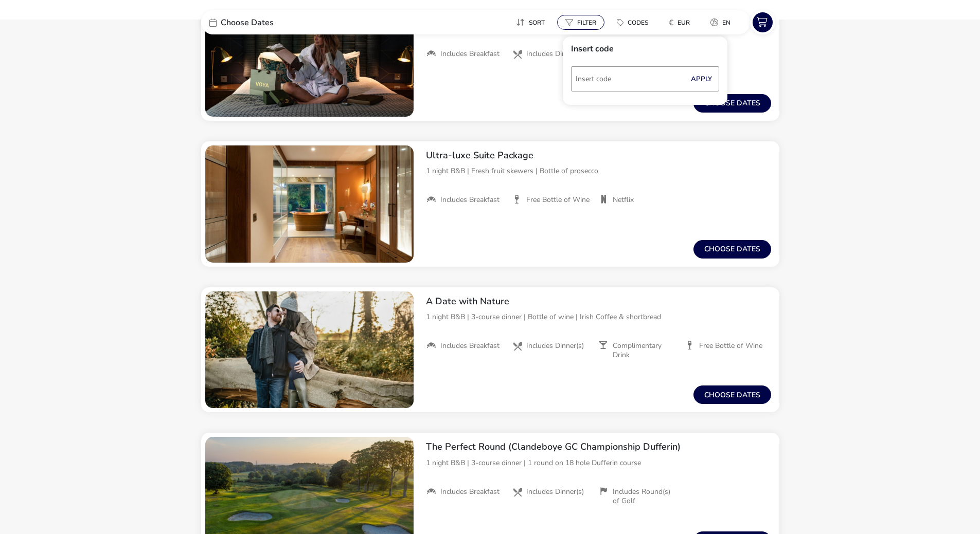  I want to click on p: 1 night B&B | 3-course dinner | Bottle of wine | Irish Coffee & shortbread, so click(598, 317).